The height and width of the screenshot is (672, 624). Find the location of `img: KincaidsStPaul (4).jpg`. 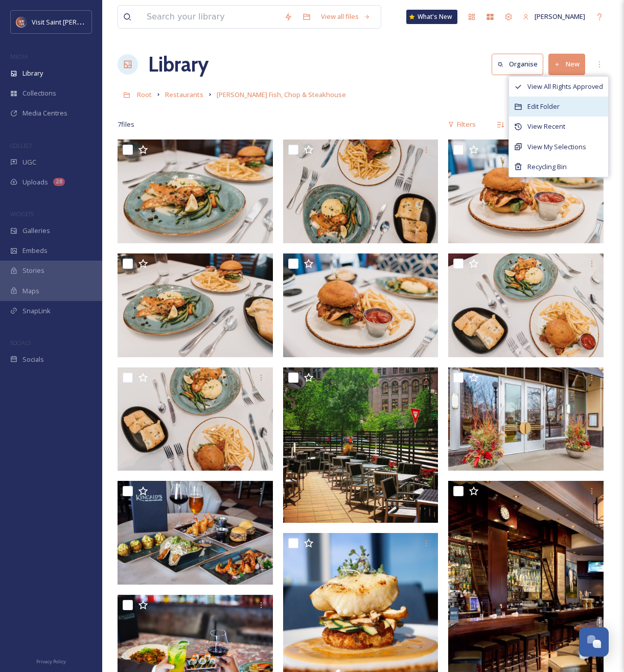

img: KincaidsStPaul (4).jpg is located at coordinates (361, 445).